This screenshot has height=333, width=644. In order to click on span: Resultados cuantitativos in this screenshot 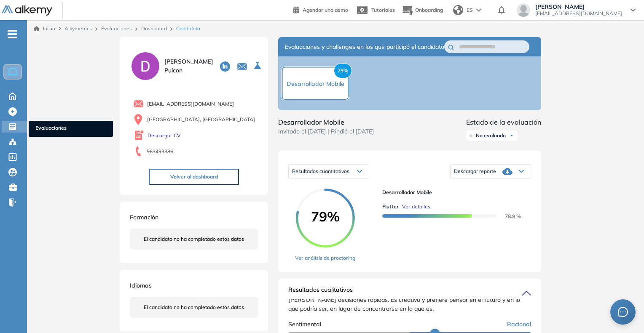, I will do `click(321, 171)`.